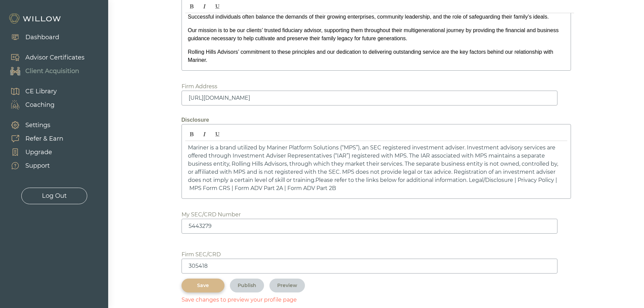 The height and width of the screenshot is (308, 644). Describe the element at coordinates (211, 215) in the screenshot. I see `div: My SEC/CRD Number` at that location.